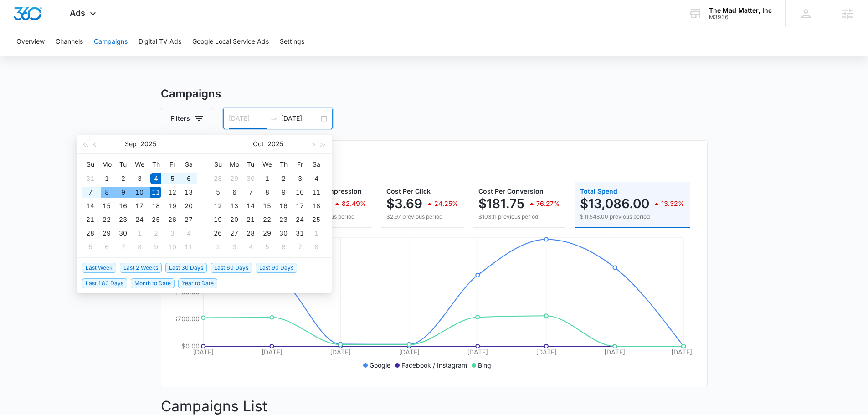  What do you see at coordinates (283, 206) in the screenshot?
I see `td: 2025-10-16` at bounding box center [283, 206].